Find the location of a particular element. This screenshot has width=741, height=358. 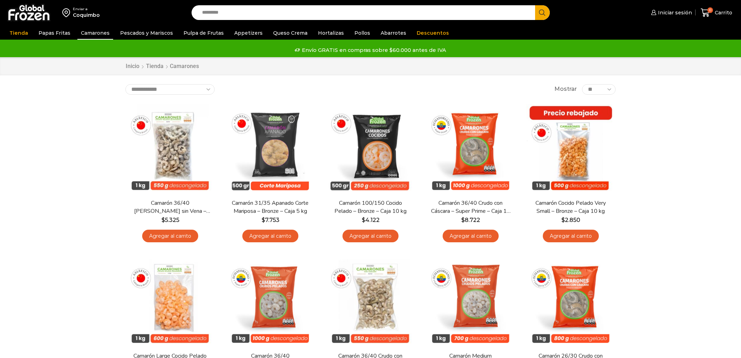

a: Camarones is located at coordinates (95, 33).